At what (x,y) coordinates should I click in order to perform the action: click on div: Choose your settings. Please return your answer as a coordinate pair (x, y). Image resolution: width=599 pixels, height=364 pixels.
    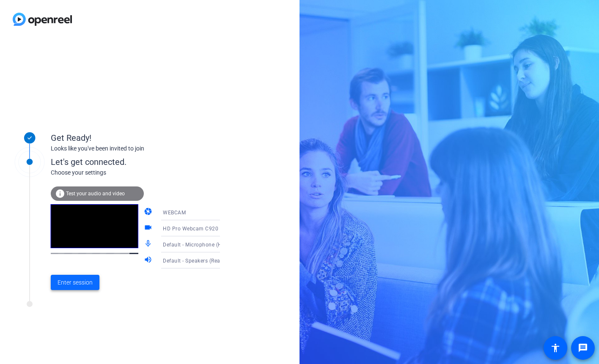
    Looking at the image, I should click on (144, 172).